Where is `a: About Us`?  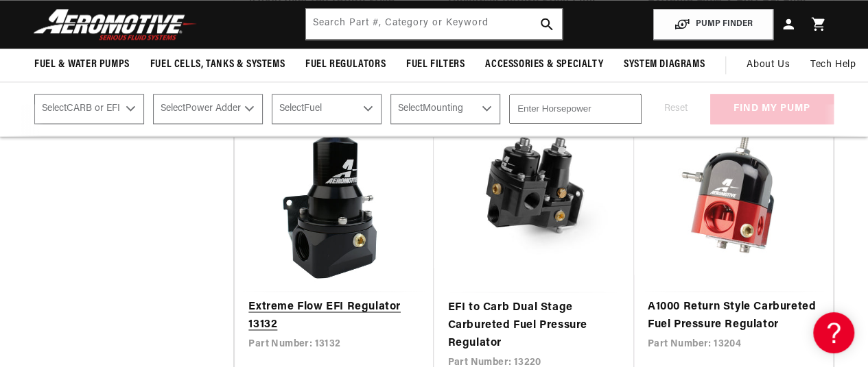 a: About Us is located at coordinates (767, 65).